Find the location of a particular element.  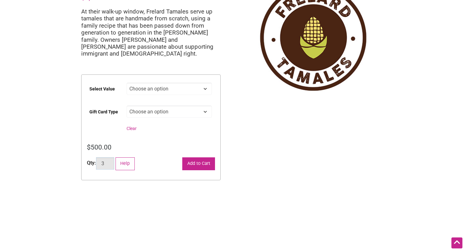

a: Clear options is located at coordinates (132, 129).